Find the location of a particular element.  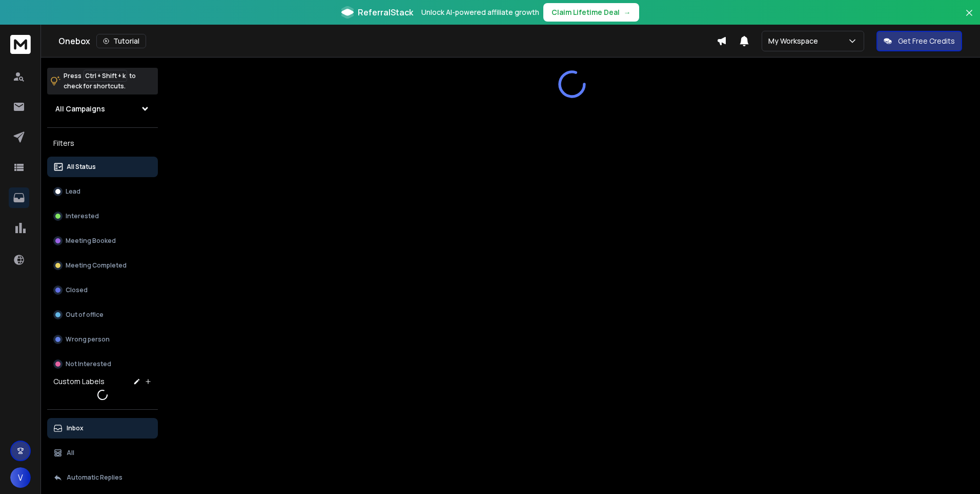

button: Get Free Credits is located at coordinates (919, 41).